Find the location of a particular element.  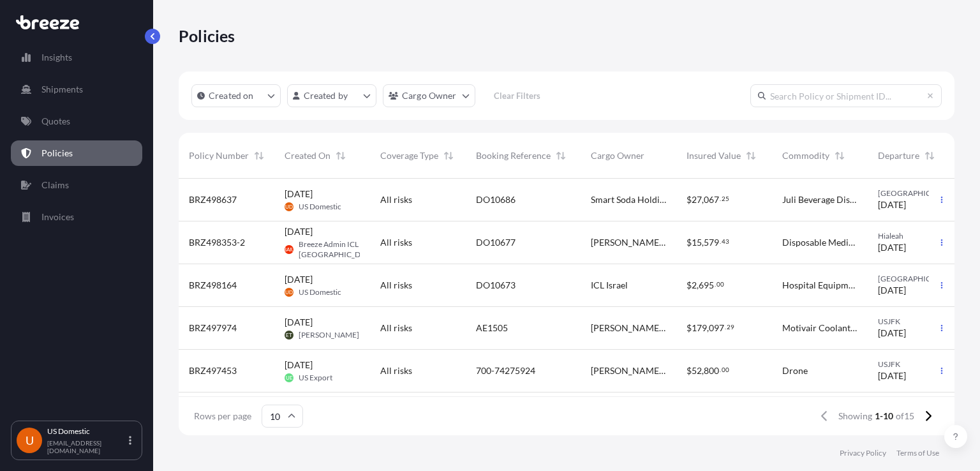

p: Created by is located at coordinates (326, 96).